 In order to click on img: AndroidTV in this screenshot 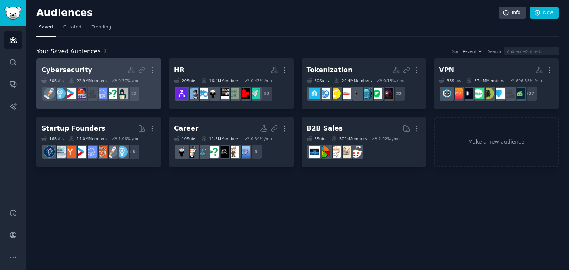, I will do `click(478, 93)`.